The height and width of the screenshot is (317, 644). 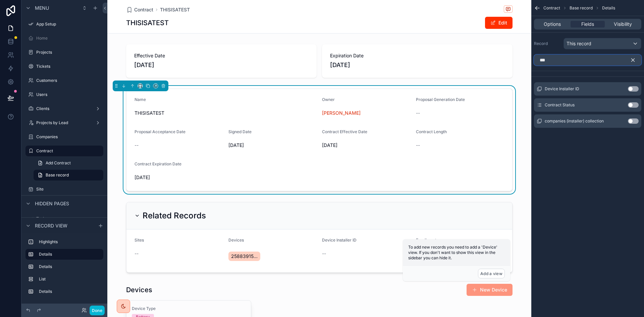 What do you see at coordinates (602, 43) in the screenshot?
I see `button: This record` at bounding box center [602, 43].